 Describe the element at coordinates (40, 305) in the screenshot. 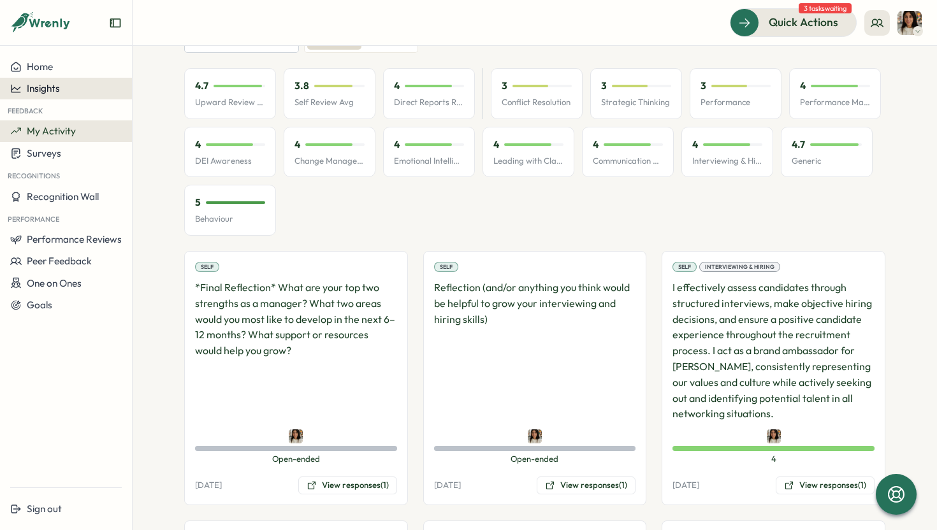

I see `span: Goals` at that location.